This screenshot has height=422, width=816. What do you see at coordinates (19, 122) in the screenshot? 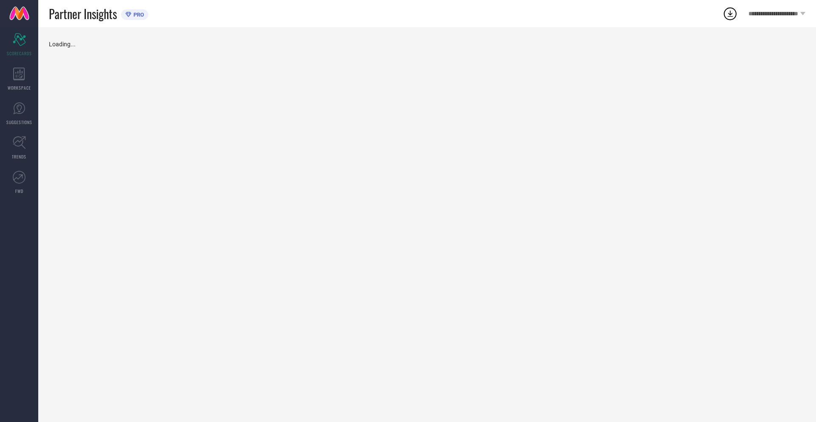
I see `span: SUGGESTIONS` at bounding box center [19, 122].